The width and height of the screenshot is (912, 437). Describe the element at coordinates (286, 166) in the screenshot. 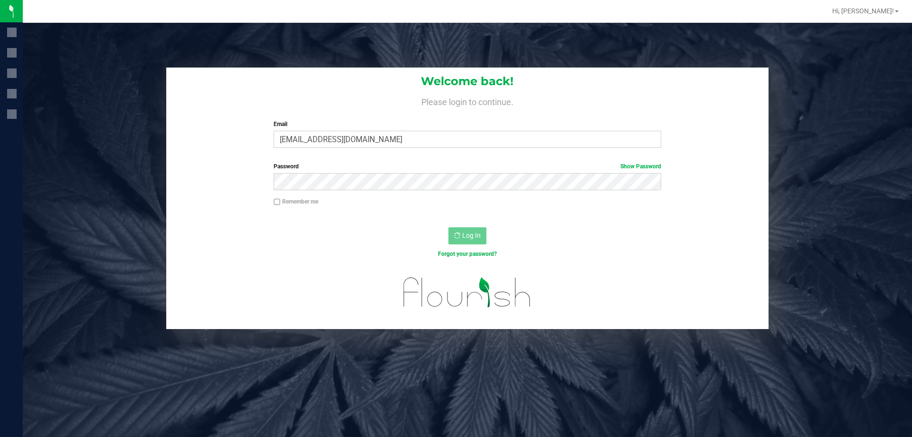

I see `span: Password` at that location.